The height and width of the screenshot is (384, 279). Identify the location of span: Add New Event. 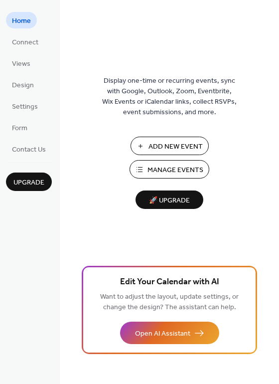
(175, 146).